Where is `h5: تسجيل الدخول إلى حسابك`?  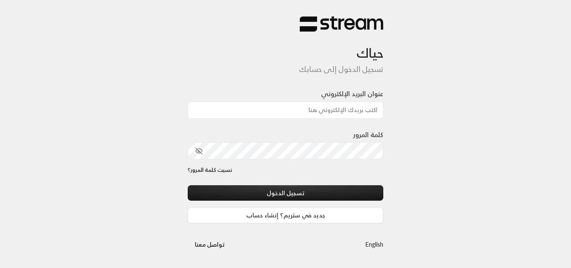 h5: تسجيل الدخول إلى حسابك is located at coordinates (286, 69).